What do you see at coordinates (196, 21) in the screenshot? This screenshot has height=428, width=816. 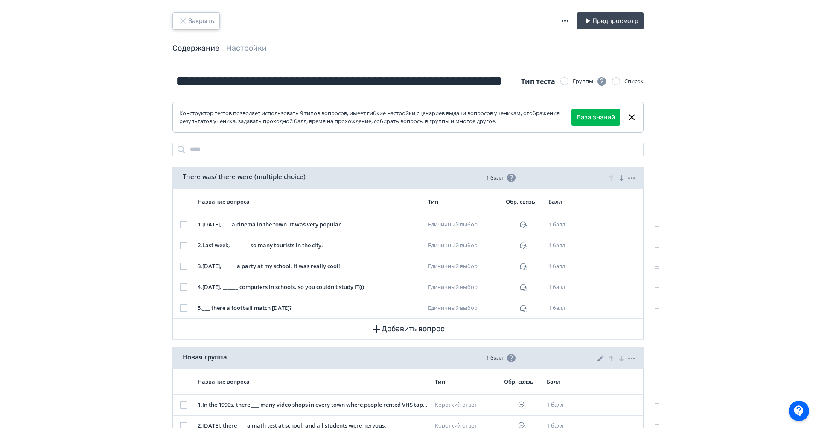 I see `button: Закрыть` at bounding box center [196, 21].